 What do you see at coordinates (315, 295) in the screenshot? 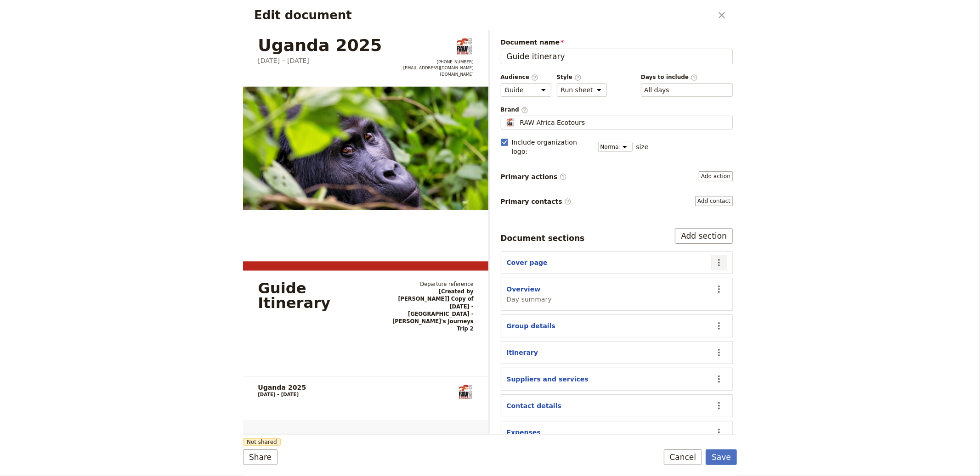
I see `div: Guide Itinerary` at bounding box center [315, 295].